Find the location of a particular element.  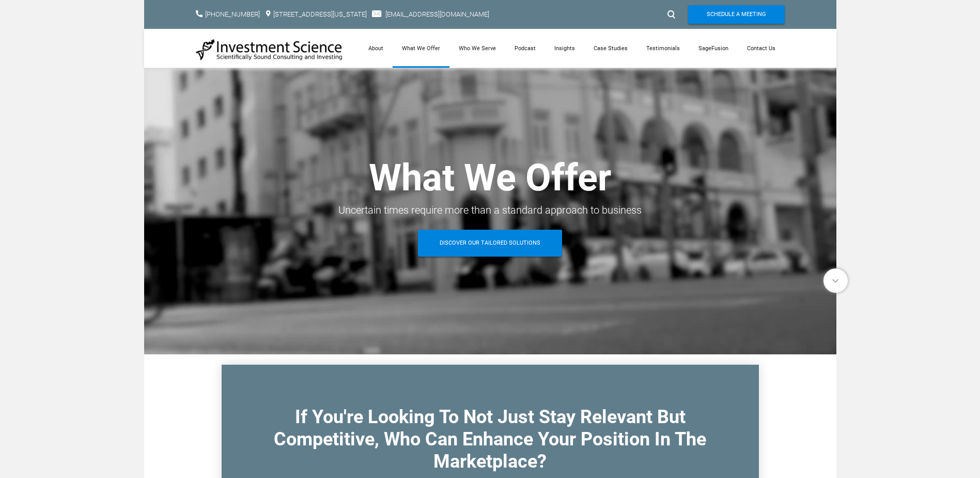

a: Schedule A Meeting is located at coordinates (736, 14).